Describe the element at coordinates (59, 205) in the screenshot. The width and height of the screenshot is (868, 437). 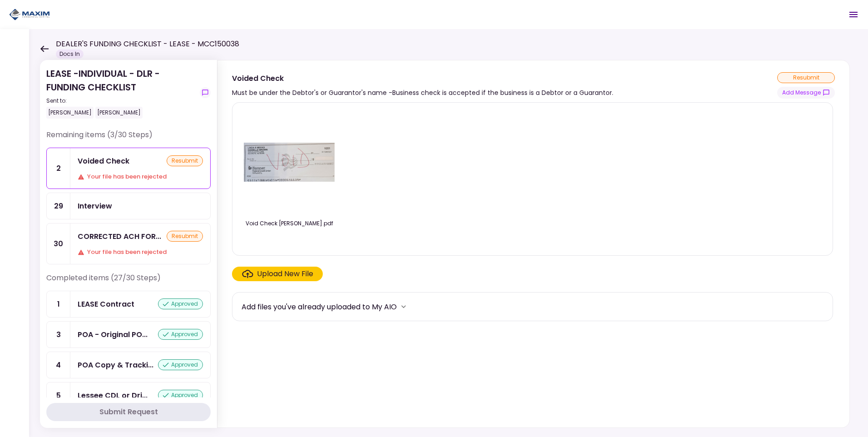
I see `div: 29` at that location.